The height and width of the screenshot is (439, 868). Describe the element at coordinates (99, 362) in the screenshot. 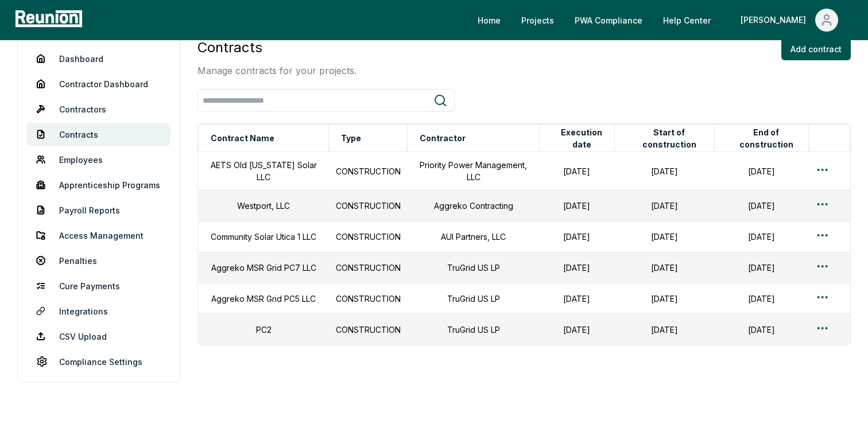

I see `a: Compliance Settings` at that location.